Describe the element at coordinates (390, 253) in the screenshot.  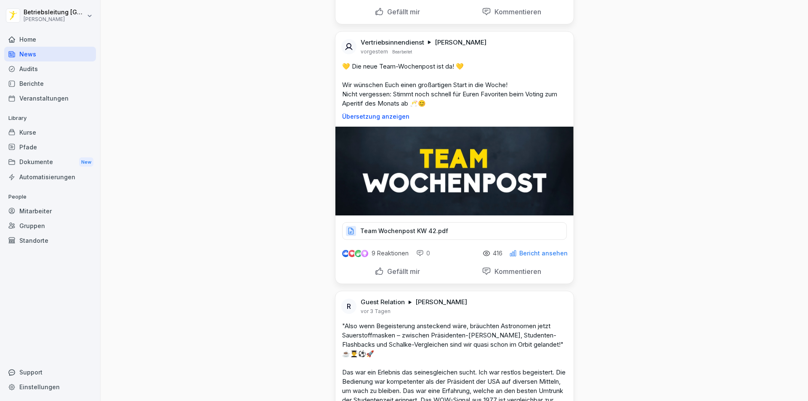
I see `p: 9 Reaktionen` at that location.